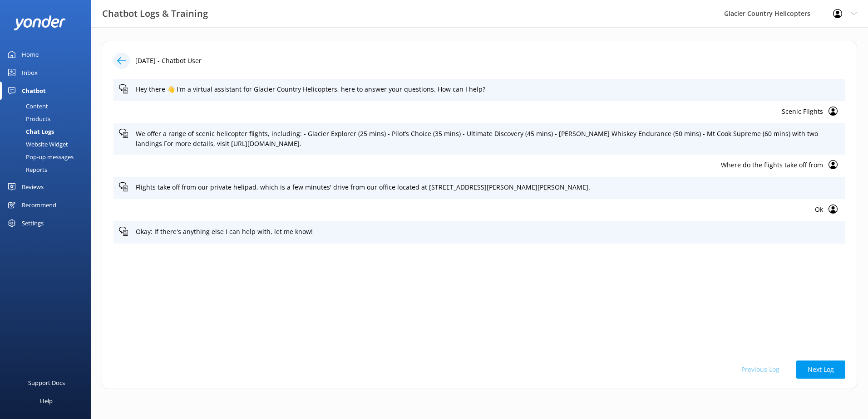 The width and height of the screenshot is (868, 419). I want to click on p: We offer a range of scenic helicopter flights, including: - Glacier Explorer (25 mins) - Pilot’s ..., so click(488, 139).